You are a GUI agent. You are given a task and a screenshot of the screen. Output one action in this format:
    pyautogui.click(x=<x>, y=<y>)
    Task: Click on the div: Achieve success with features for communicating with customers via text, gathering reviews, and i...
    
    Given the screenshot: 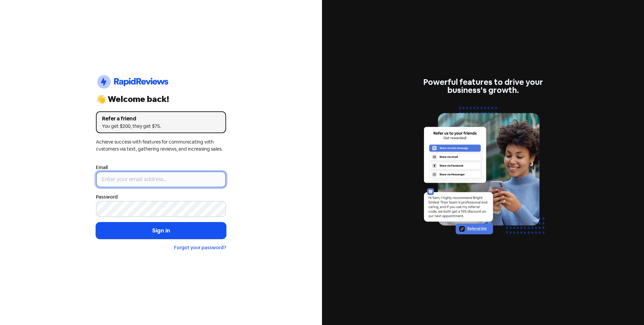 What is the action you would take?
    pyautogui.click(x=161, y=145)
    